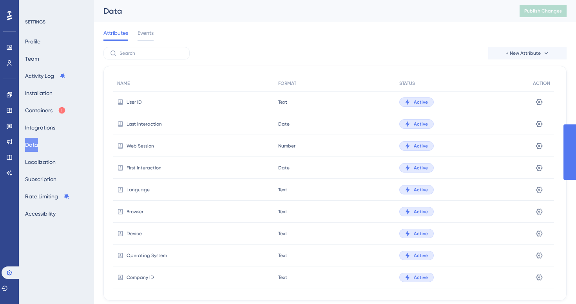  I want to click on button: Rate Limiting, so click(47, 197).